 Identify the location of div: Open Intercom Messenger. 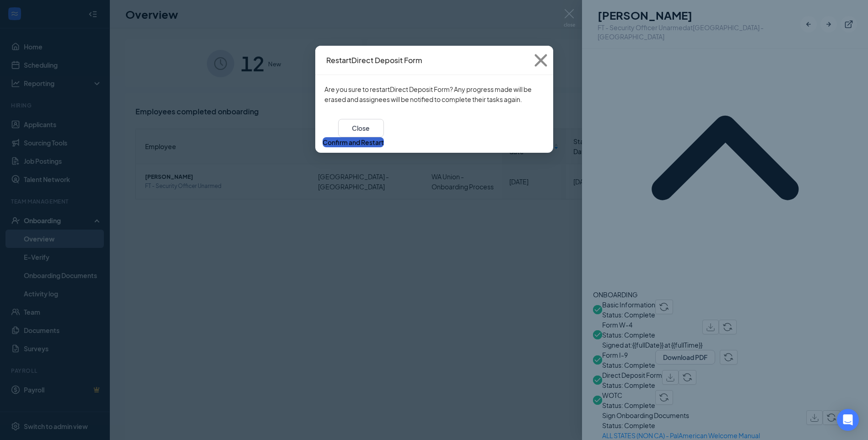
(848, 420).